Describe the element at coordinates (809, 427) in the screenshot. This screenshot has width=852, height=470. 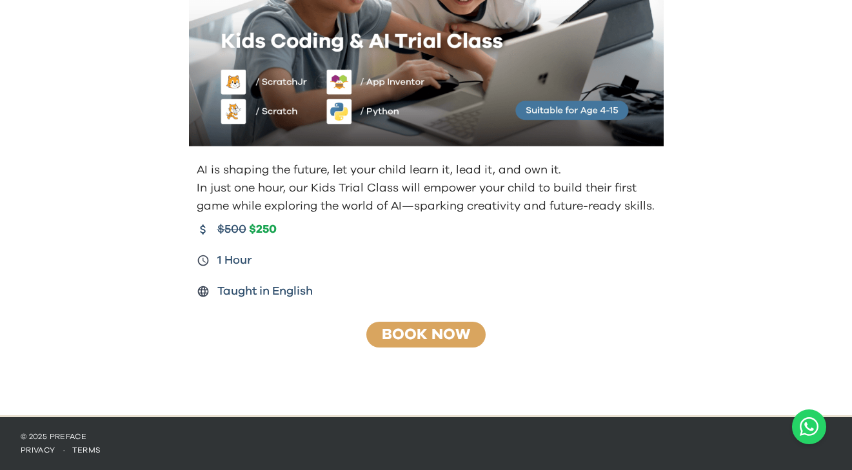
I see `button: Open WhatsApp chat` at that location.